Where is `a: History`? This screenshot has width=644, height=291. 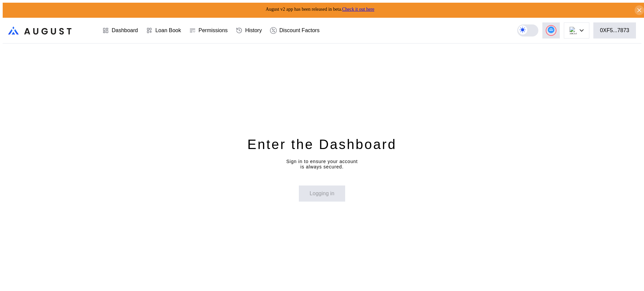
a: History is located at coordinates (249, 30).